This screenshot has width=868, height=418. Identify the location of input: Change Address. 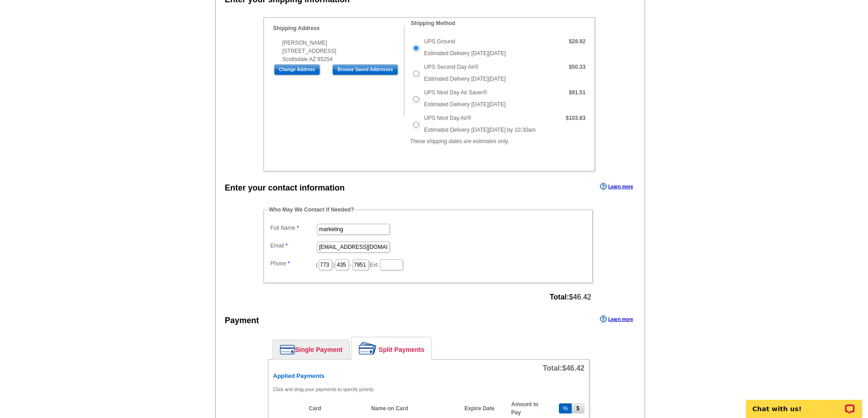
(297, 70).